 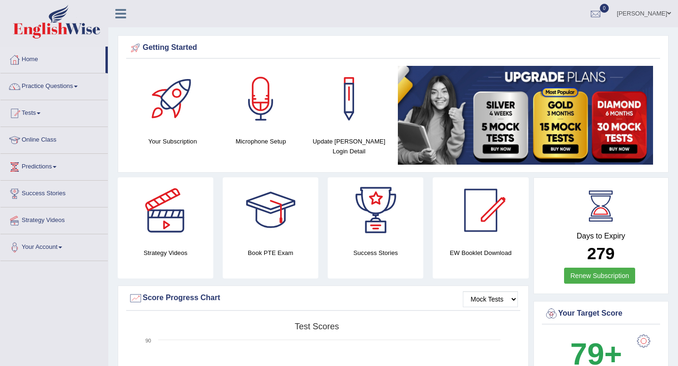 What do you see at coordinates (605, 8) in the screenshot?
I see `span: 0` at bounding box center [605, 8].